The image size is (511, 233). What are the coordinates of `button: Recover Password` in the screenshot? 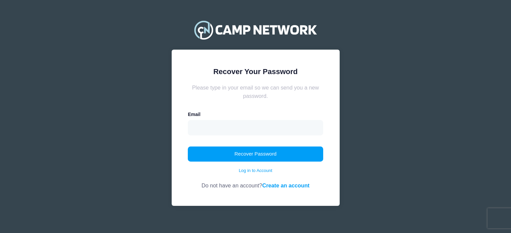 It's located at (255, 154).